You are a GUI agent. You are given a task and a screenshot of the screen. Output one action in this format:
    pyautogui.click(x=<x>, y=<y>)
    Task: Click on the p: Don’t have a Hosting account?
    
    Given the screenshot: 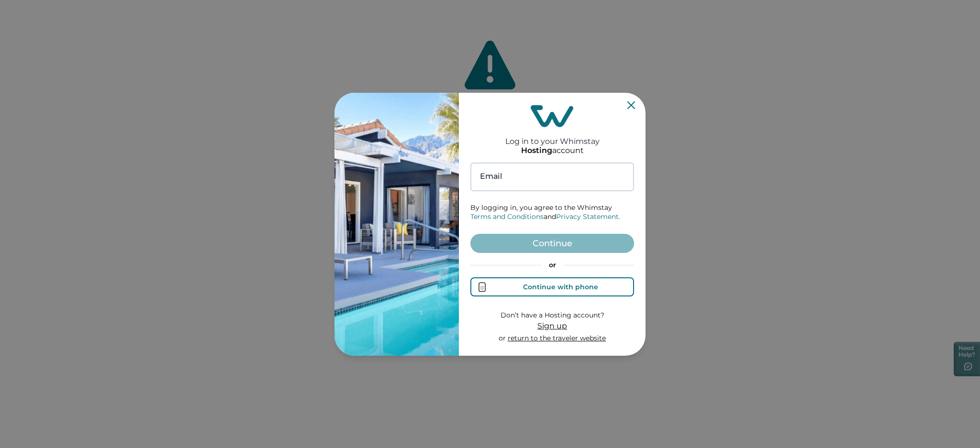 What is the action you would take?
    pyautogui.click(x=552, y=316)
    